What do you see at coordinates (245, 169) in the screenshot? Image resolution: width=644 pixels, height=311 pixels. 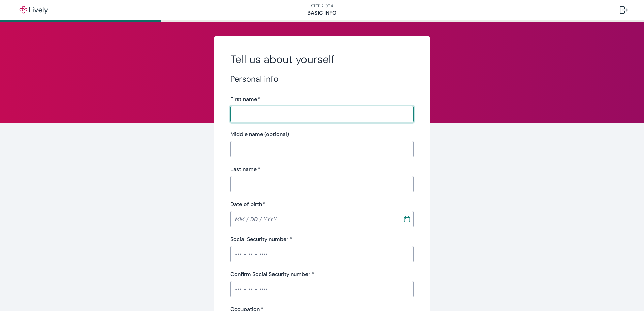 I see `label: Last name` at bounding box center [245, 169].